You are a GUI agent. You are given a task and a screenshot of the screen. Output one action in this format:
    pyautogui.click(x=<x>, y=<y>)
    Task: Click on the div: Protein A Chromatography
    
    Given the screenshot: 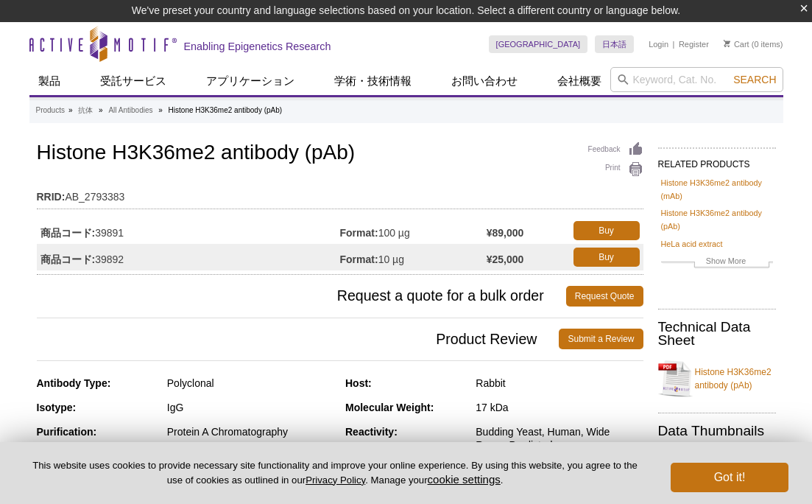 What is the action you would take?
    pyautogui.click(x=251, y=431)
    